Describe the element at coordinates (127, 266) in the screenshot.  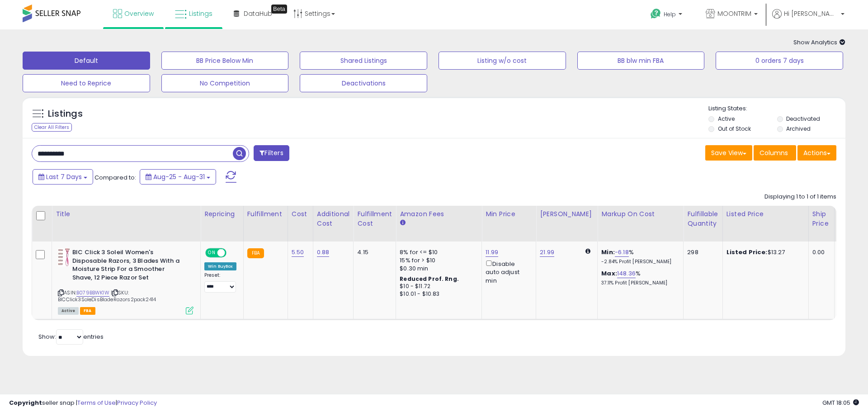
I see `b: BIC Click 3 Soleil Women's Disposable Razors, 3 Blades With a Moisture Strip For a Smoother Shave...` at that location.